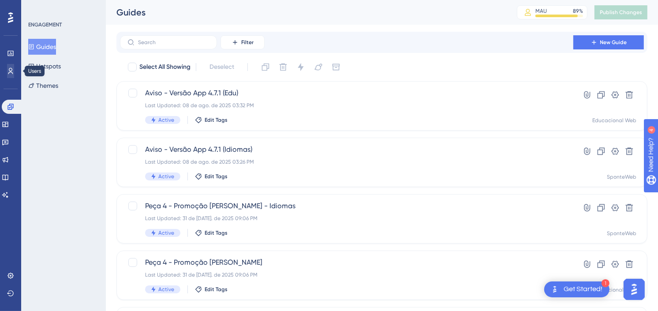 The width and height of the screenshot is (658, 311). What do you see at coordinates (62, 8) in the screenshot?
I see `div: 4` at bounding box center [62, 8].